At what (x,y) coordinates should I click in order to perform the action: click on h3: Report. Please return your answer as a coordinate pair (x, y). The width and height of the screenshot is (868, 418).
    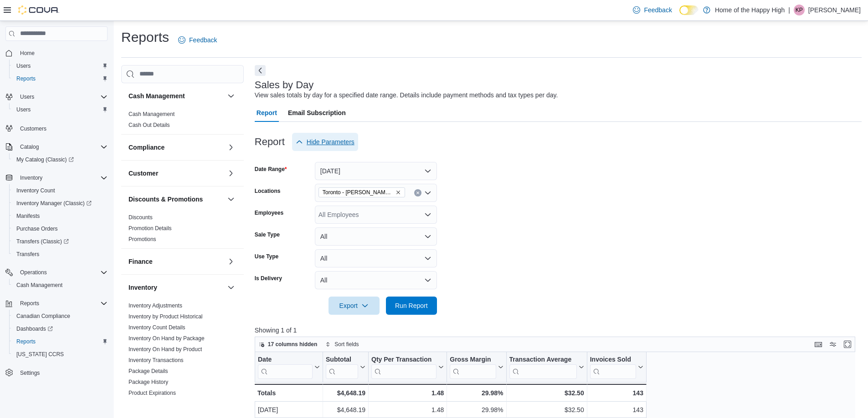
    Looking at the image, I should click on (270, 142).